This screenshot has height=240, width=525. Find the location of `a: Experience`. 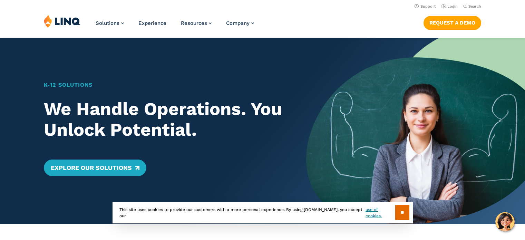

a: Experience is located at coordinates (152, 23).